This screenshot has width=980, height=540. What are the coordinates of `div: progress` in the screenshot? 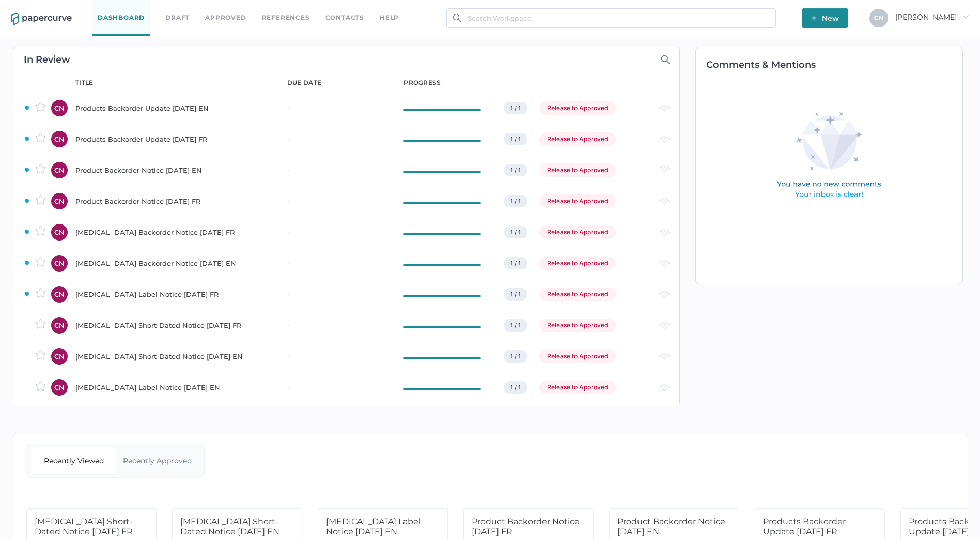 It's located at (422, 83).